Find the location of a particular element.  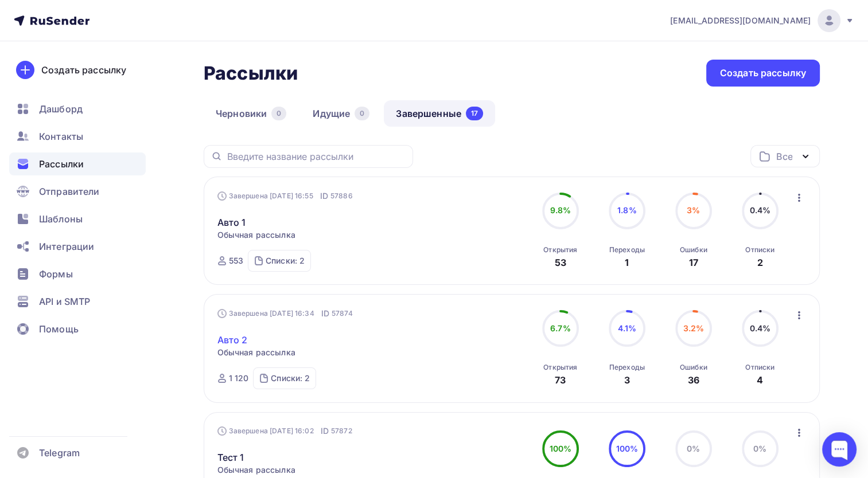

div: Все is located at coordinates (784, 157).